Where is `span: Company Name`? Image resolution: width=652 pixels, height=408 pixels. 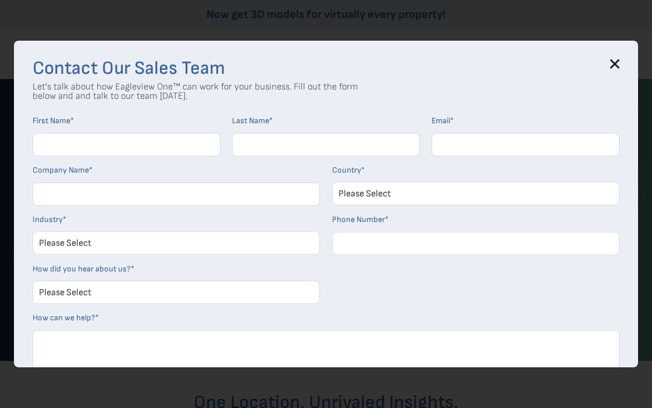
span: Company Name is located at coordinates (61, 170).